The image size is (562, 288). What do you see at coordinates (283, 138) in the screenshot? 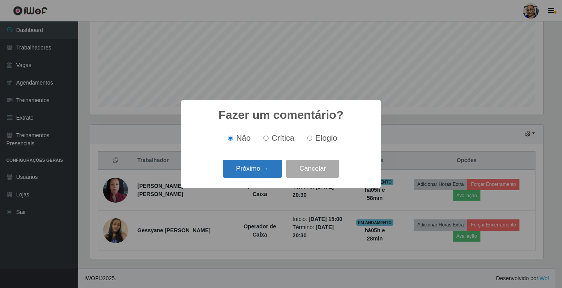
I see `span: Crítica` at bounding box center [283, 138].